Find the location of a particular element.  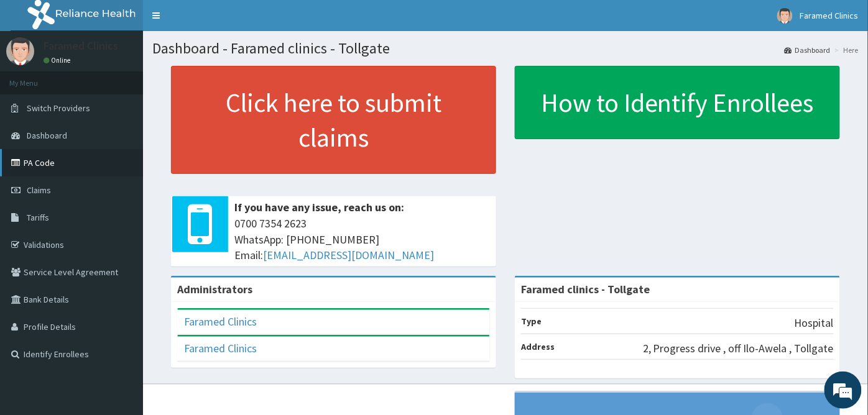

span: Faramed Clinics is located at coordinates (829, 15).